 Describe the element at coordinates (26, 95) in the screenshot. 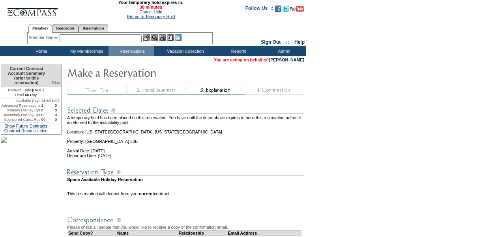

I see `td: 60 Day` at that location.